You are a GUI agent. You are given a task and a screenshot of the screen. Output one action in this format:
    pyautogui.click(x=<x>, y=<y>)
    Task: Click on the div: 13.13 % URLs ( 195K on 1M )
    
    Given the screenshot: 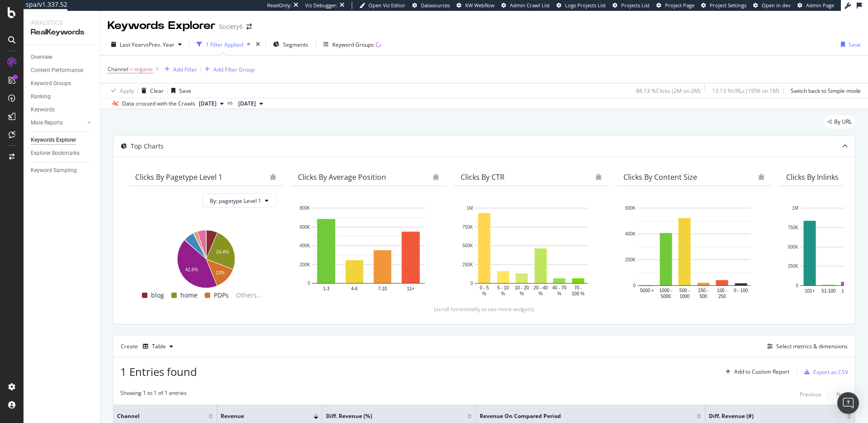 What is the action you would take?
    pyautogui.click(x=746, y=90)
    